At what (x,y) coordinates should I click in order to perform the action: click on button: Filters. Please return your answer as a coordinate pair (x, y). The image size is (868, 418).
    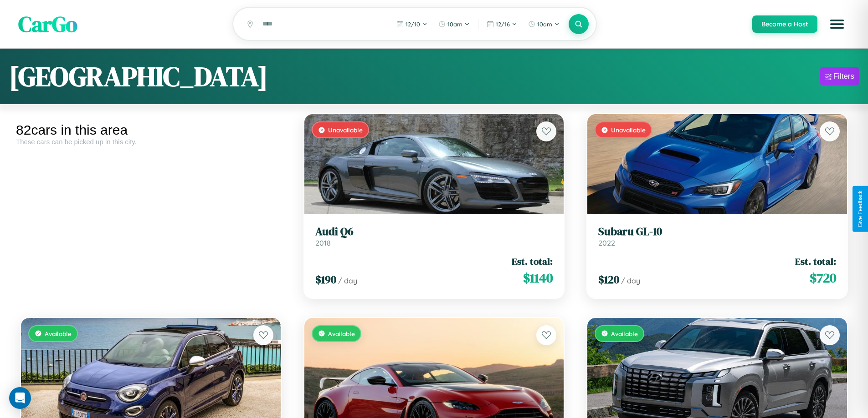
    Looking at the image, I should click on (839, 77).